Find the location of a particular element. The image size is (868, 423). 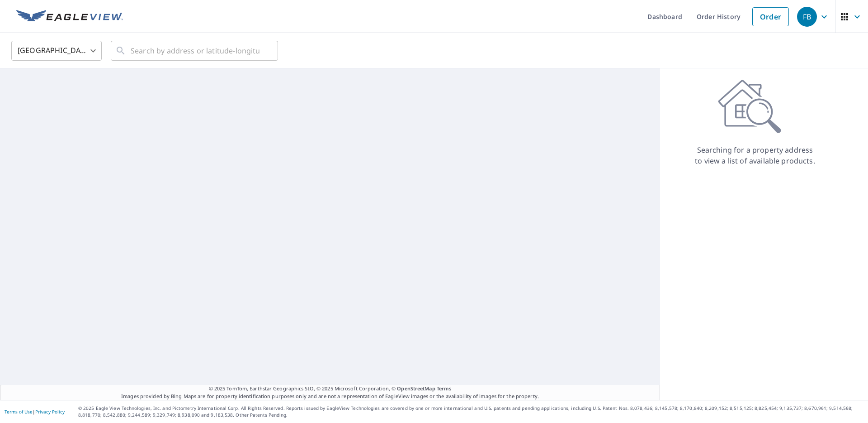

a: OpenStreetMap is located at coordinates (416, 388).